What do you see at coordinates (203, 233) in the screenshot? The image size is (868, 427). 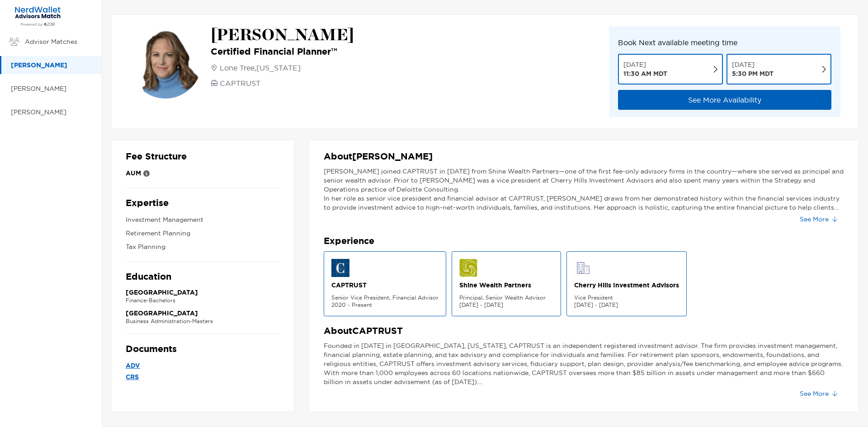 I see `p: Retirement Planning` at bounding box center [203, 233].